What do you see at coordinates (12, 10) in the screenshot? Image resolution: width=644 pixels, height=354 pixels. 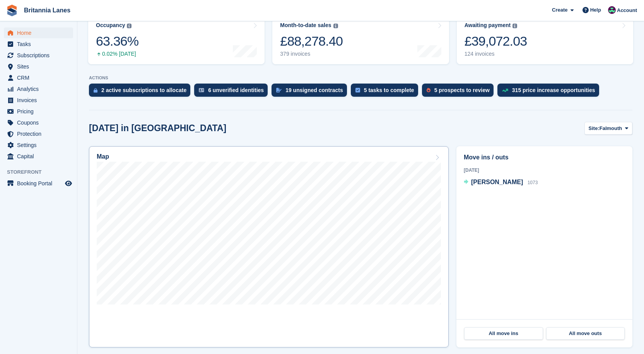 I see `img: stora-icon-8386f47178a22dfd0bd8f6a31ec36ba5ce8667c1dd55bd0f319d3a0aa187defe.svg` at bounding box center [12, 10].